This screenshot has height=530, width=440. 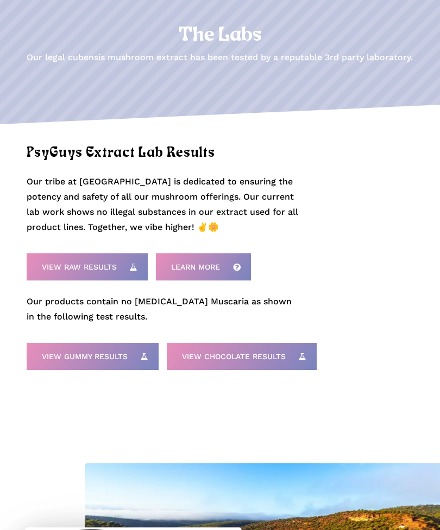 I want to click on a: View Raw Results, so click(x=87, y=268).